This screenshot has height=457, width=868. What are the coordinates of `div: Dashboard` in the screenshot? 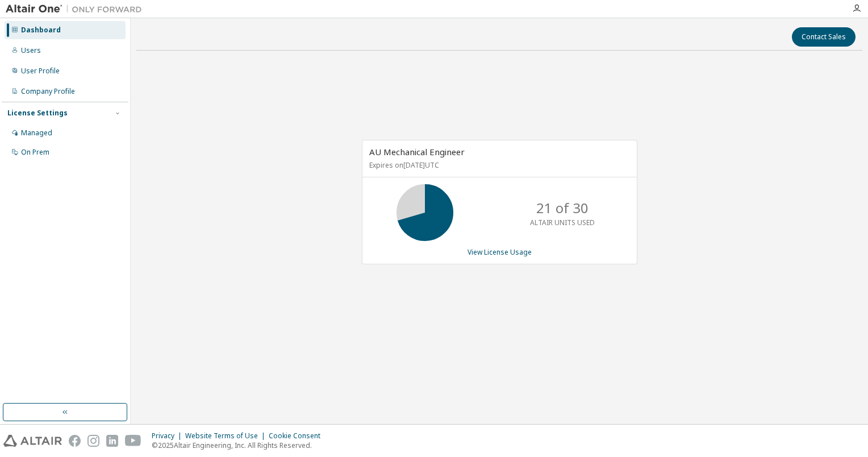 It's located at (41, 30).